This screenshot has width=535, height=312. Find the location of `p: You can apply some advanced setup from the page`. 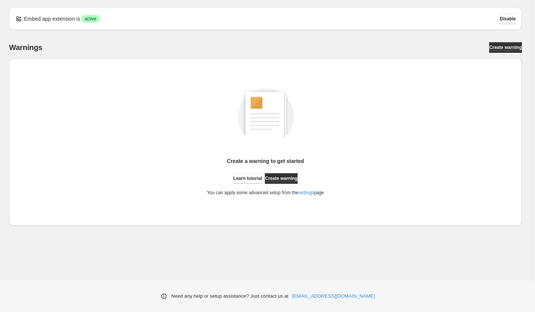

p: You can apply some advanced setup from the page is located at coordinates (265, 192).